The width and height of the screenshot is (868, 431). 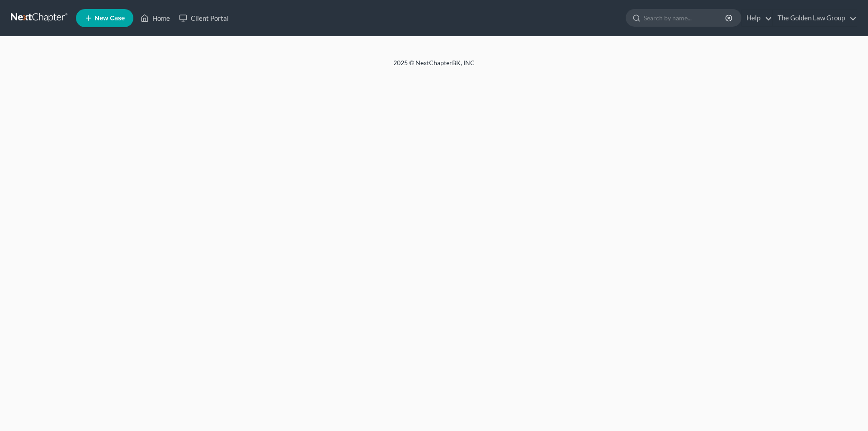 What do you see at coordinates (434, 66) in the screenshot?
I see `div: 2025 © NextChapterBK, INC` at bounding box center [434, 66].